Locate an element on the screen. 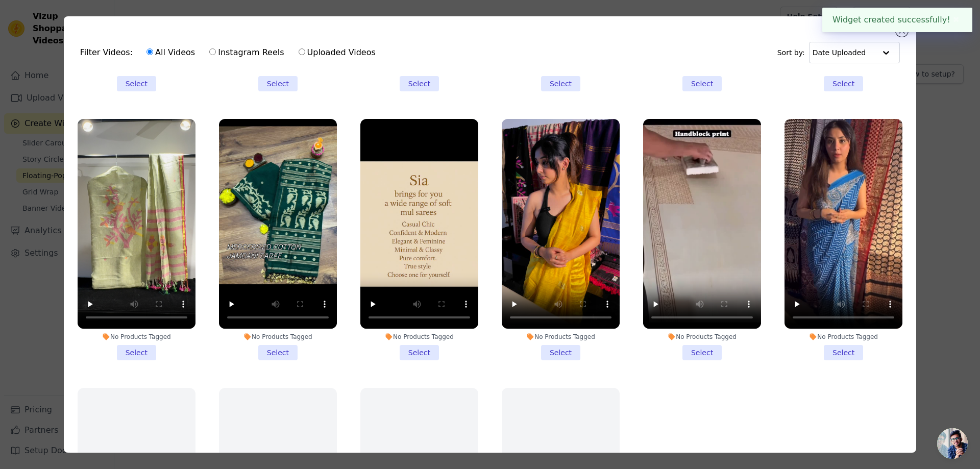 This screenshot has height=469, width=980. label: All Videos is located at coordinates (170, 53).